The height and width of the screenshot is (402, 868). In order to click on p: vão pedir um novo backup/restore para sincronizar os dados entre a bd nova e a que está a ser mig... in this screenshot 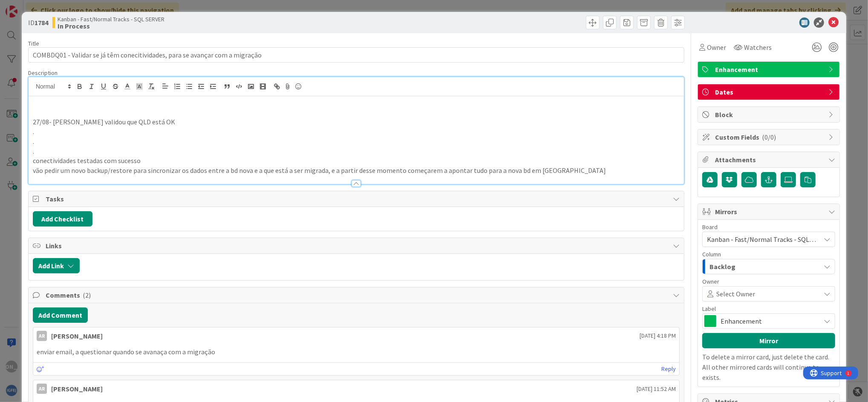, I will do `click(357, 170)`.